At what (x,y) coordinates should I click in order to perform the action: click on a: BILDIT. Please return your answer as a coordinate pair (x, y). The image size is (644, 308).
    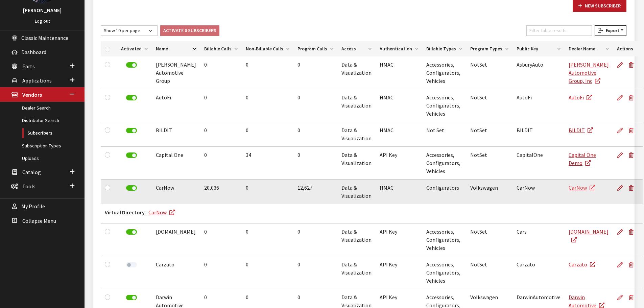
    Looking at the image, I should click on (580, 130).